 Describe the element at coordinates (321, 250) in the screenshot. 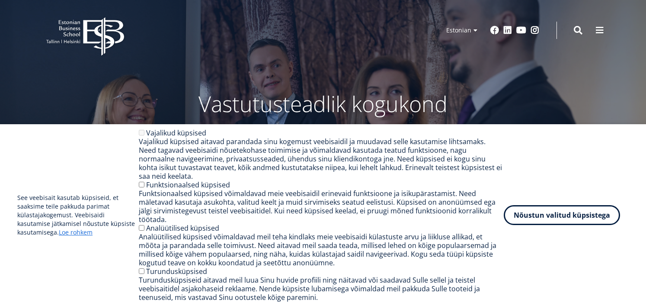

I see `div: Analüütilised küpsised võimaldavad meil teha kindlaks meie veebisaidi külastuste arvu ja liikluse...` at that location.